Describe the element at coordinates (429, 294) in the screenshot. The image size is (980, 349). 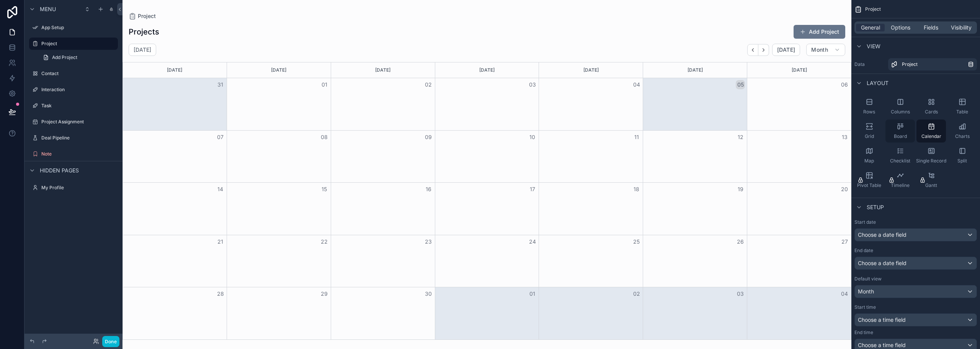
I see `button: 30` at that location.